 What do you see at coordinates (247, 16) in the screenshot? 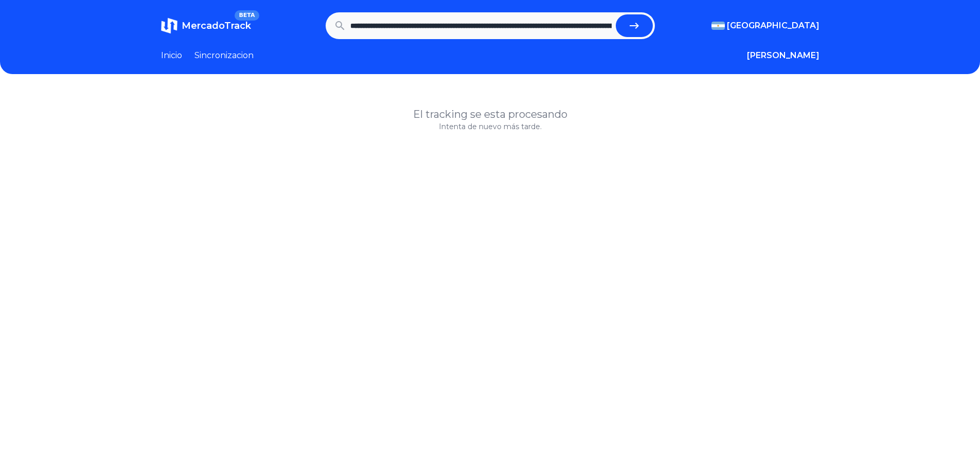
I see `span: BETA` at bounding box center [247, 16].